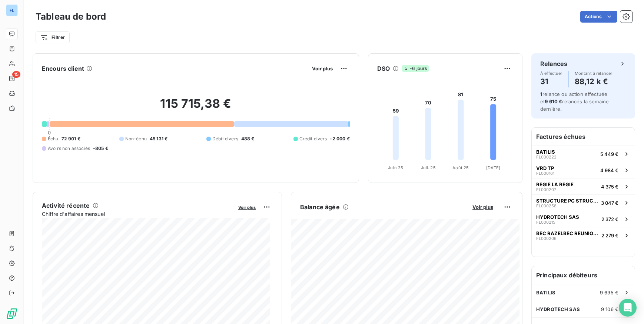  Describe the element at coordinates (542, 94) in the screenshot. I see `span: 1` at that location.